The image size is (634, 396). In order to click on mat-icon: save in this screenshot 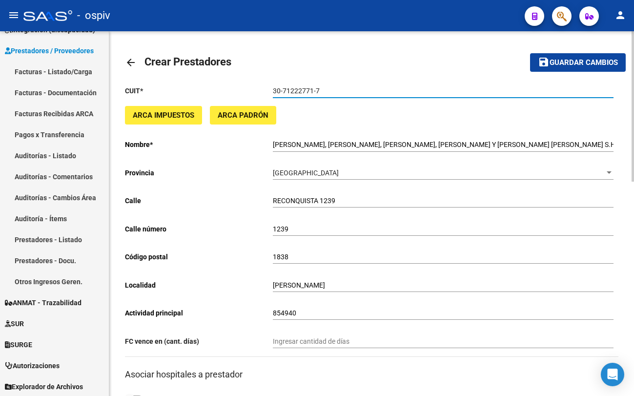, I will do `click(544, 62)`.